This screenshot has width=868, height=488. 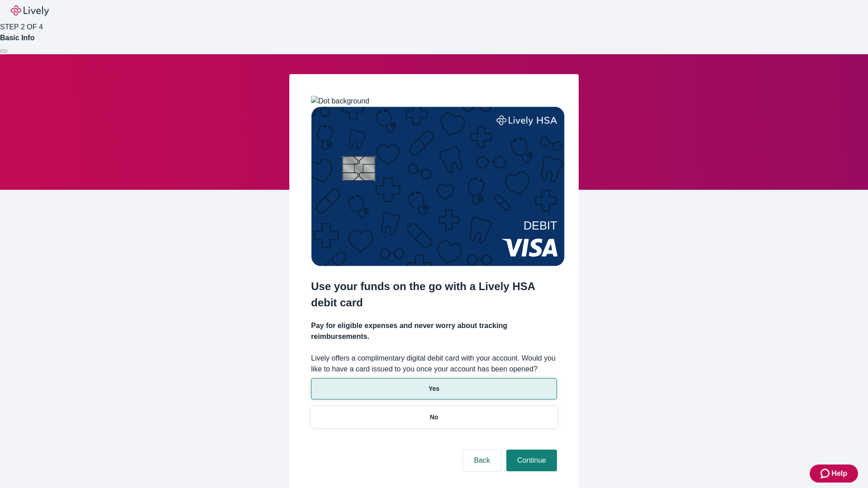 What do you see at coordinates (826, 474) in the screenshot?
I see `svg: Zendesk support icon` at bounding box center [826, 474].